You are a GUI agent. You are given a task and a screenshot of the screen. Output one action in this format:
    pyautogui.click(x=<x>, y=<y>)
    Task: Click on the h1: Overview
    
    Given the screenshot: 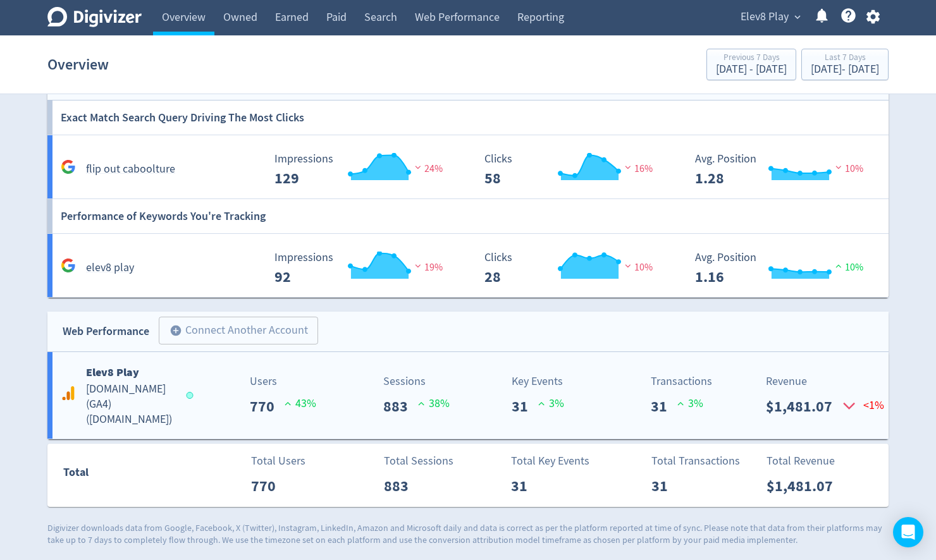 What is the action you would take?
    pyautogui.click(x=78, y=65)
    